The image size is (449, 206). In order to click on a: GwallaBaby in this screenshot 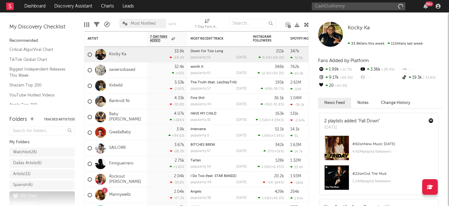, I will do `click(120, 132)`.